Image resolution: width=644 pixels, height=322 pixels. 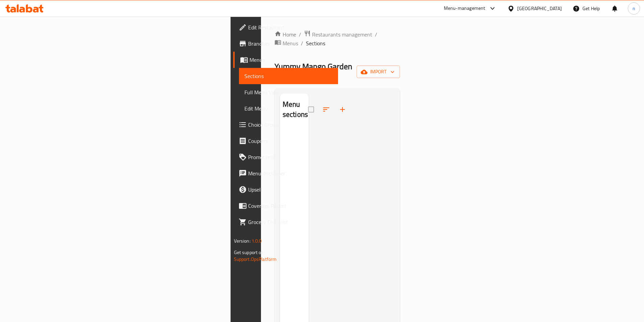 I want to click on a: Sections, so click(x=288, y=76).